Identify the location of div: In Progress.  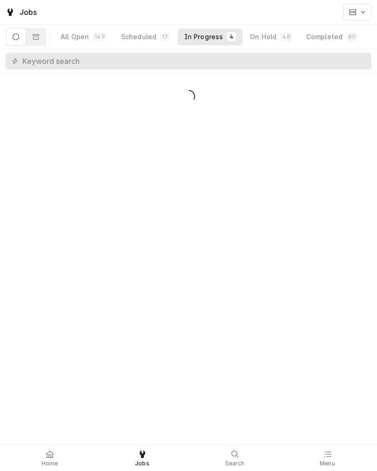
(204, 37).